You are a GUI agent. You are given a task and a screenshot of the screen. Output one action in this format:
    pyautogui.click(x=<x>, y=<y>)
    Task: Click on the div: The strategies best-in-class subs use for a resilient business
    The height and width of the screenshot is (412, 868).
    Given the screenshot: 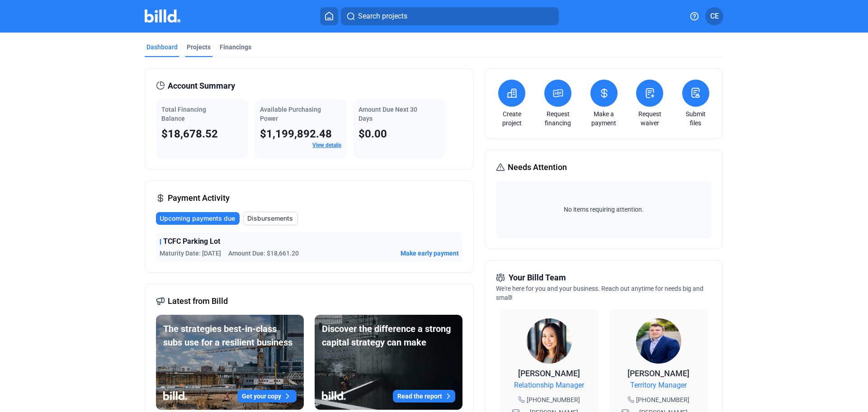 What is the action you would take?
    pyautogui.click(x=230, y=336)
    